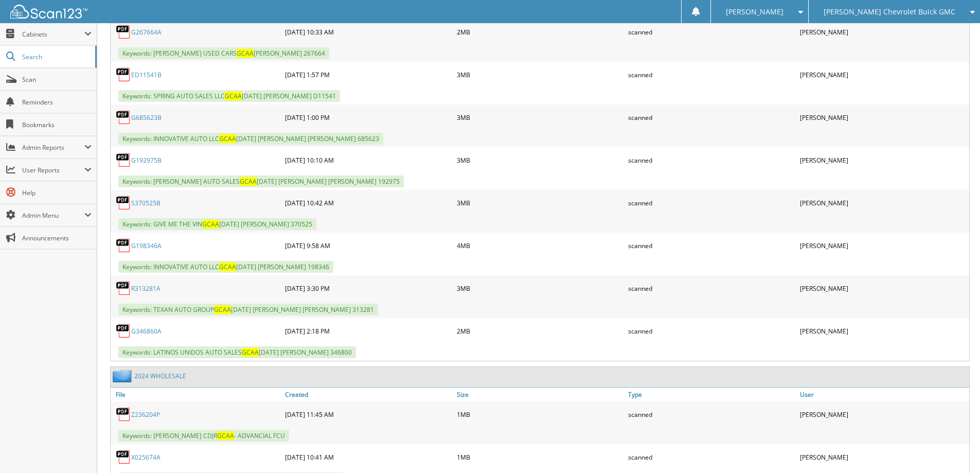  Describe the element at coordinates (196, 394) in the screenshot. I see `a: File` at that location.